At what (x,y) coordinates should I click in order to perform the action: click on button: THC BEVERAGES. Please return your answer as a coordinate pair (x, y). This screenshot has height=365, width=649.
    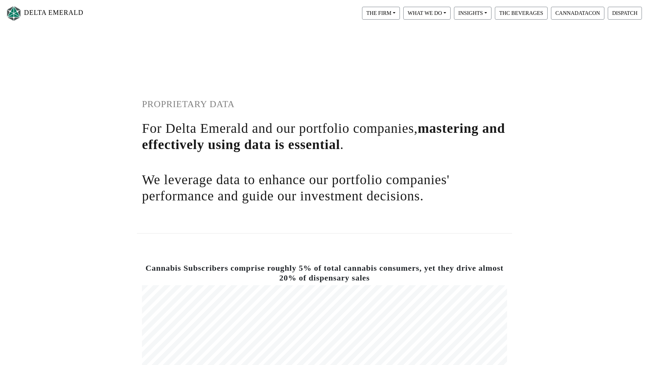
    Looking at the image, I should click on (521, 13).